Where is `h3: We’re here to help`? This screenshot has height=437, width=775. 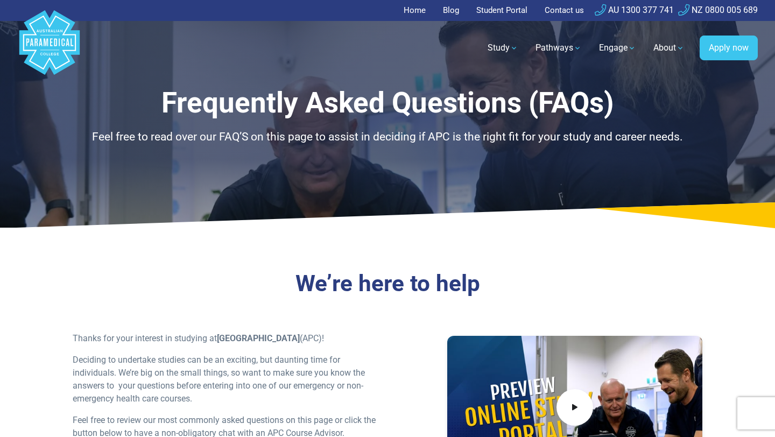 h3: We’re here to help is located at coordinates (387, 284).